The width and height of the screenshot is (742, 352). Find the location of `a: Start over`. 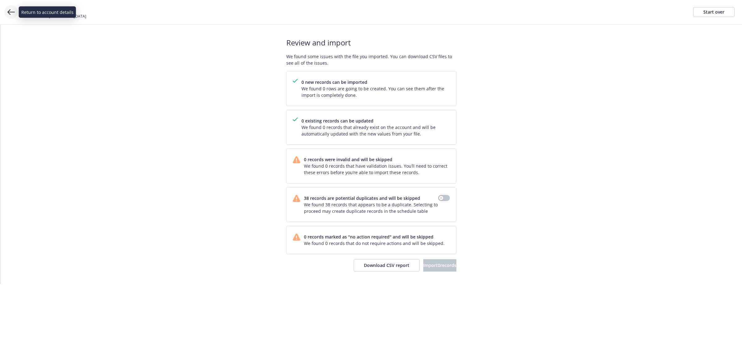

a: Start over is located at coordinates (714, 12).